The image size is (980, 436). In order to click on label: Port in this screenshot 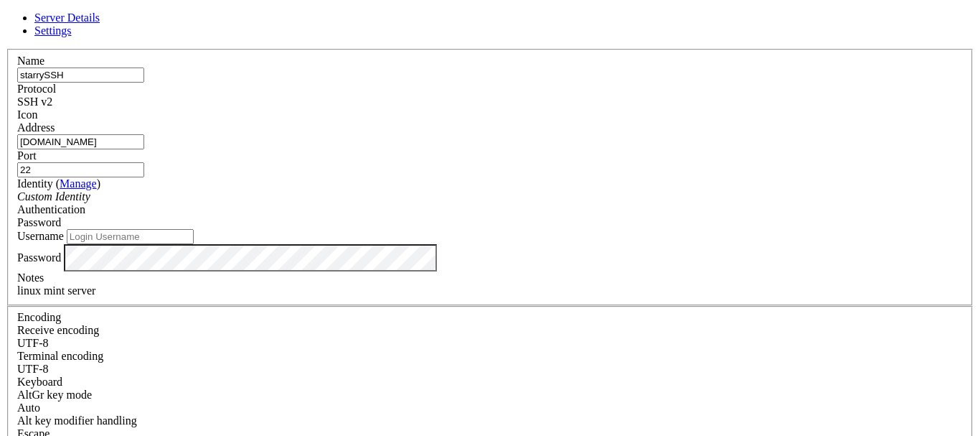, I will do `click(27, 155)`.